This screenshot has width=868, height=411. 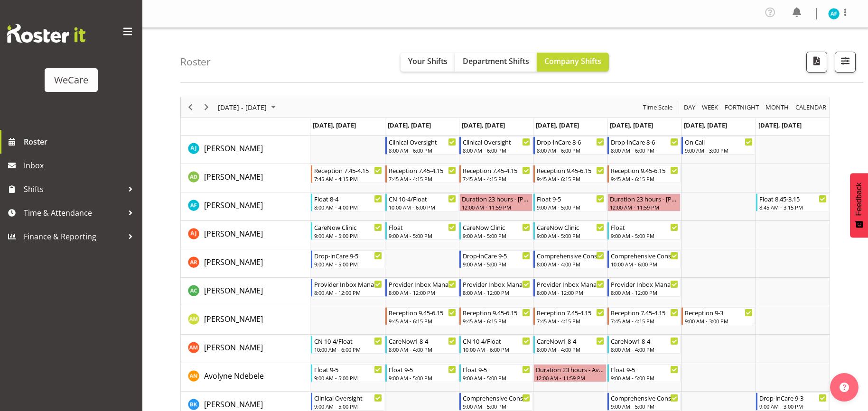 What do you see at coordinates (246, 321) in the screenshot?
I see `td: Antonia Mao resource` at bounding box center [246, 321].